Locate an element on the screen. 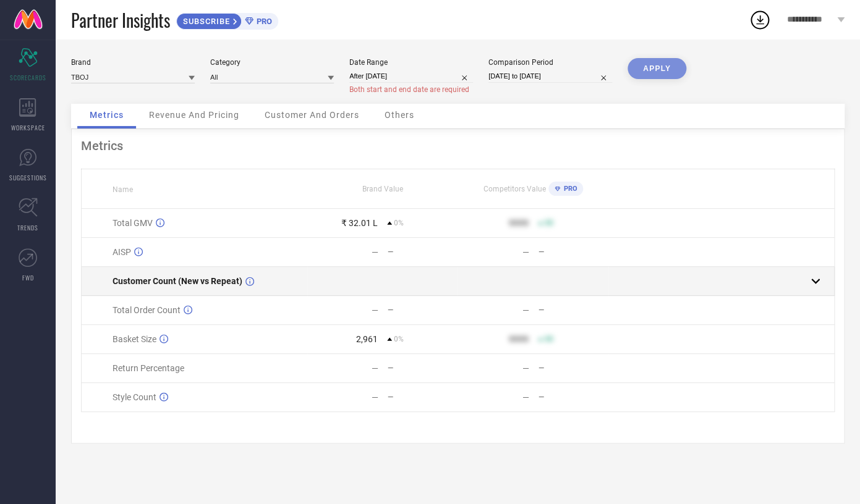 The image size is (860, 504). span: AISP is located at coordinates (122, 252).